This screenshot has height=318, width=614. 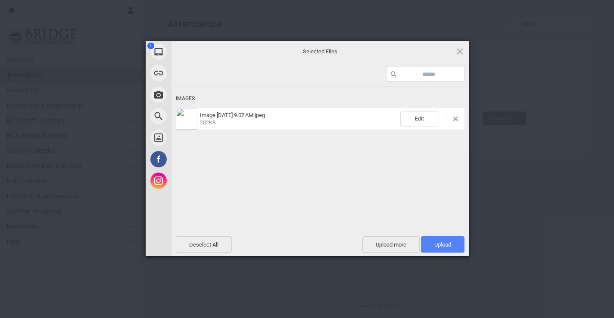 I want to click on span: Upload, so click(x=442, y=245).